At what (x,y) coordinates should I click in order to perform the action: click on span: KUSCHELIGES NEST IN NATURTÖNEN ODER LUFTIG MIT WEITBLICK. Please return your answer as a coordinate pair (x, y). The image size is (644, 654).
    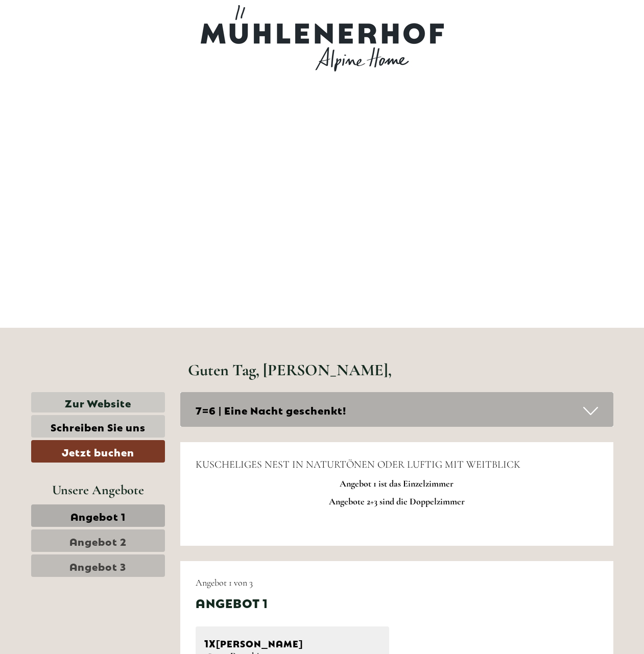
    Looking at the image, I should click on (358, 464).